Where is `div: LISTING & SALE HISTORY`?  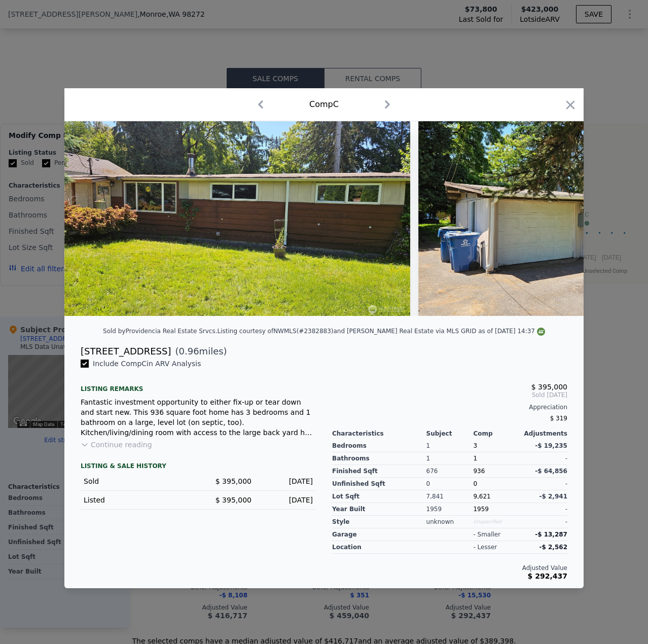
div: LISTING & SALE HISTORY is located at coordinates (198, 467).